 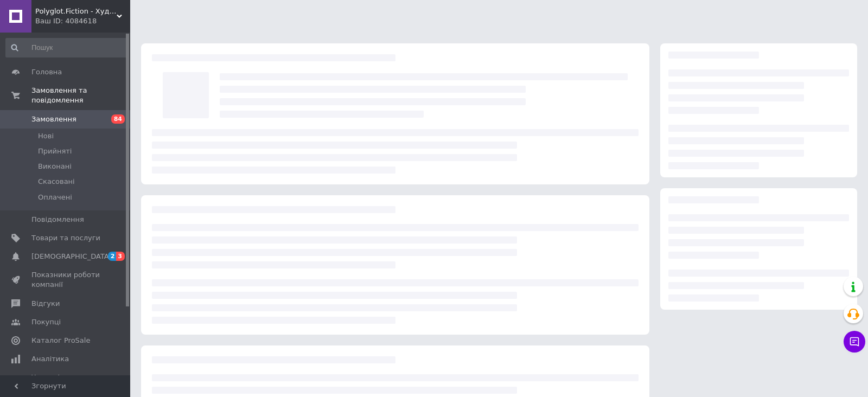 What do you see at coordinates (47, 72) in the screenshot?
I see `span: Головна` at bounding box center [47, 72].